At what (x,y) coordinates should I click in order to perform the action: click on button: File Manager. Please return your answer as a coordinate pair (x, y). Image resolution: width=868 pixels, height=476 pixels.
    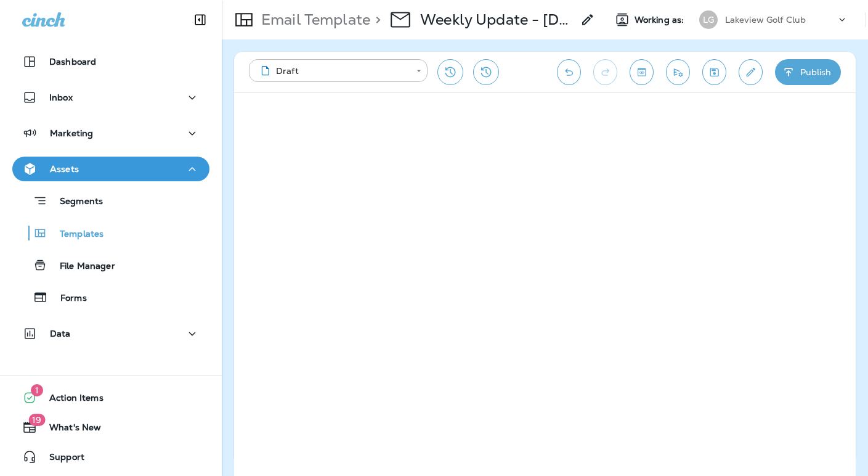
    Looking at the image, I should click on (111, 265).